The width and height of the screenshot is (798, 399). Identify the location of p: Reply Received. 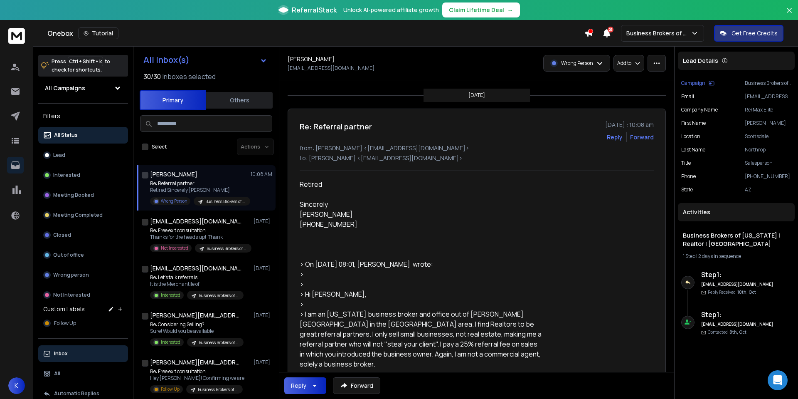
(732, 292).